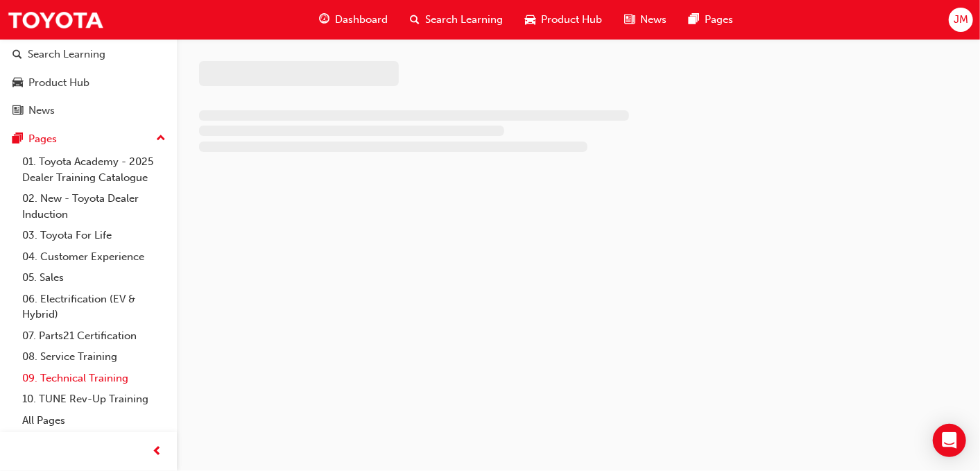 The height and width of the screenshot is (471, 980). What do you see at coordinates (654, 20) in the screenshot?
I see `span: News` at bounding box center [654, 20].